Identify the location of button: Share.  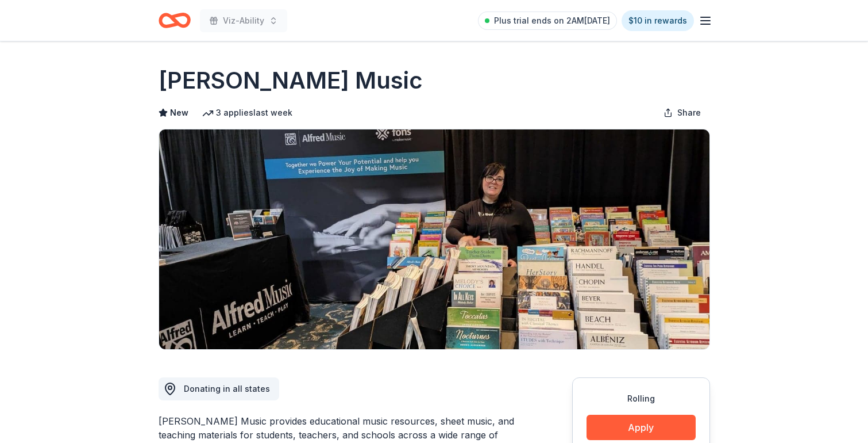
(682, 113).